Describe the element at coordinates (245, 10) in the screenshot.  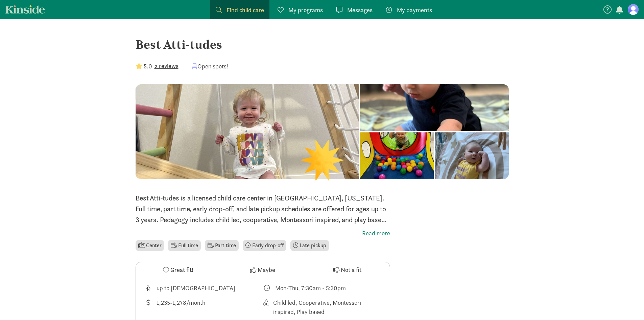
I see `span: Find child care` at that location.